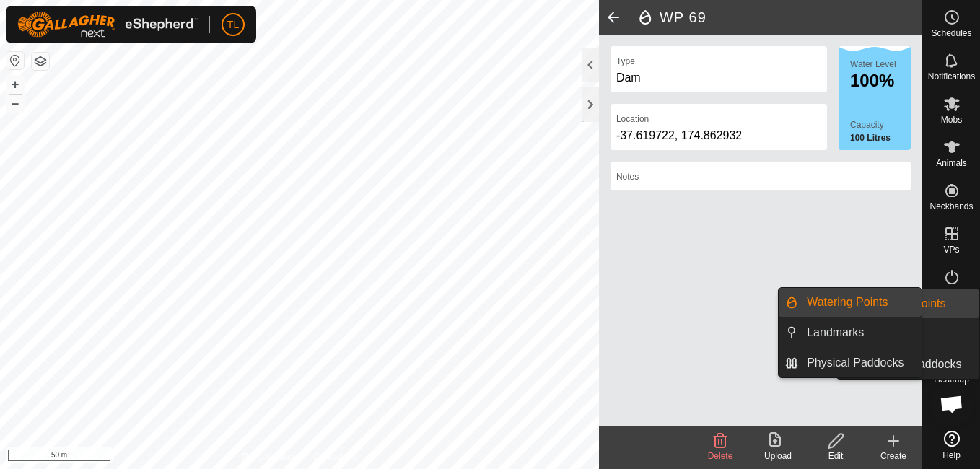 The width and height of the screenshot is (980, 469). Describe the element at coordinates (860, 302) in the screenshot. I see `a: Watering Points` at that location.